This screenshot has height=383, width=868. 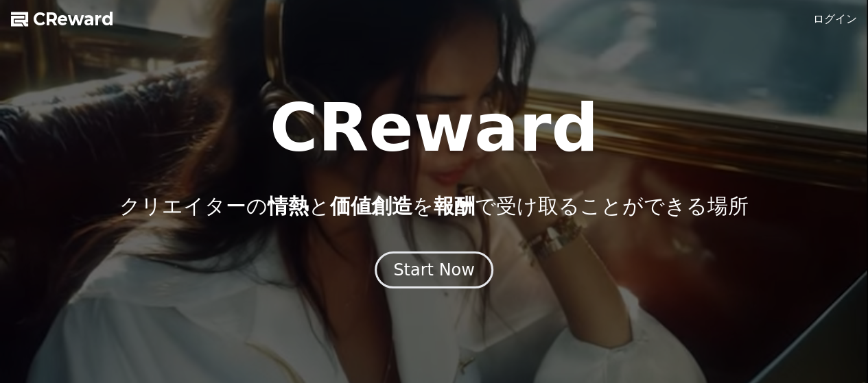 What do you see at coordinates (434, 270) in the screenshot?
I see `div: Start Now` at bounding box center [434, 270].